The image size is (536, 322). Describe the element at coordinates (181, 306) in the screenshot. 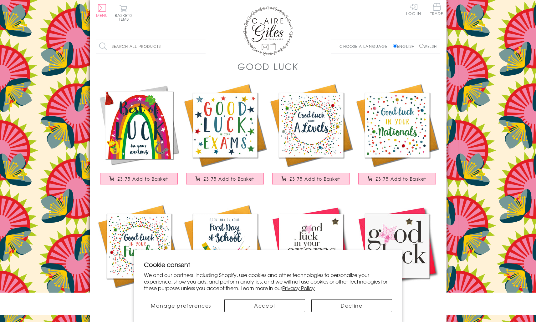

I see `span: Manage preferences` at that location.